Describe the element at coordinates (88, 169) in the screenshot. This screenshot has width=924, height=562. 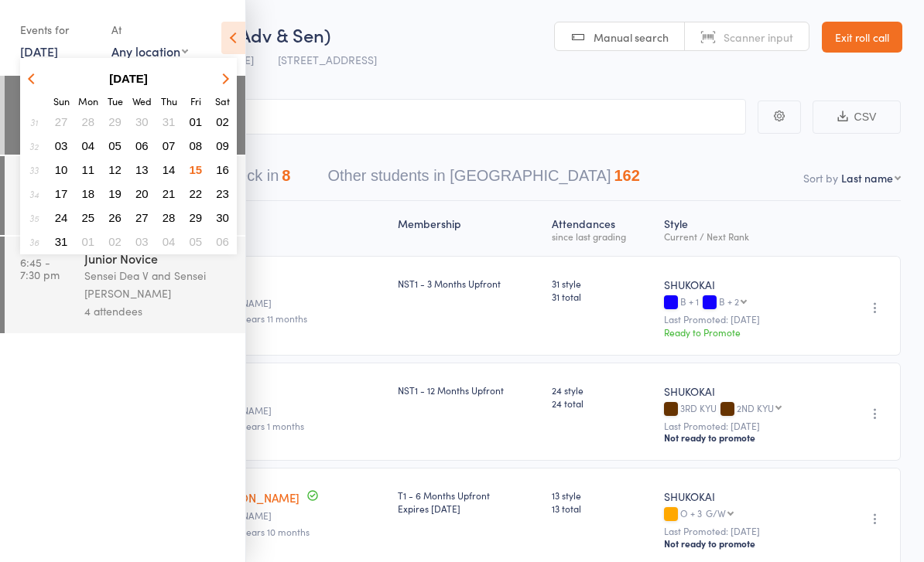
I see `span: 11` at that location.